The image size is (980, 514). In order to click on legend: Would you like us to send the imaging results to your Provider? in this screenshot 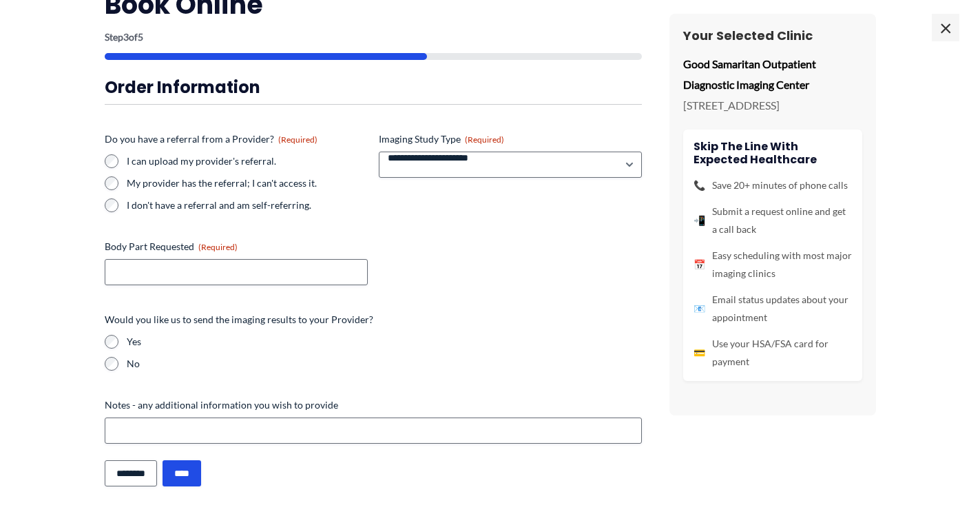, I will do `click(239, 320)`.